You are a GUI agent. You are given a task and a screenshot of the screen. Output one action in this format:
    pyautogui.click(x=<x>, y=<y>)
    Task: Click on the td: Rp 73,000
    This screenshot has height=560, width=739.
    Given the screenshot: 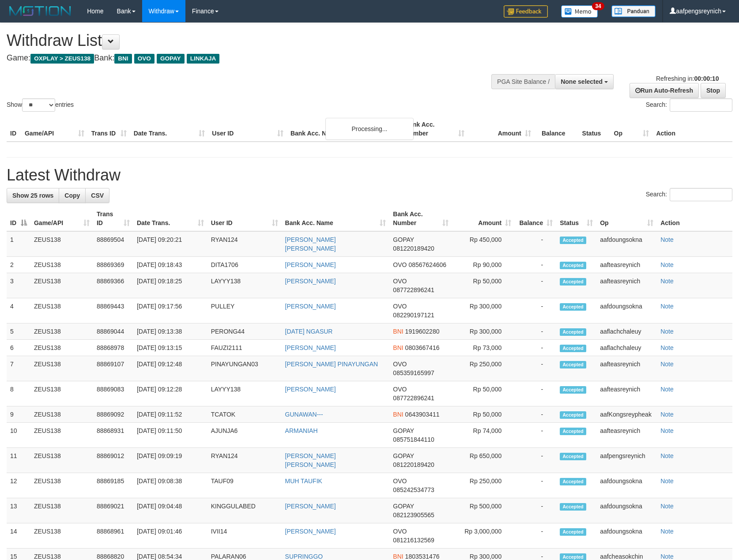 What is the action you would take?
    pyautogui.click(x=483, y=348)
    